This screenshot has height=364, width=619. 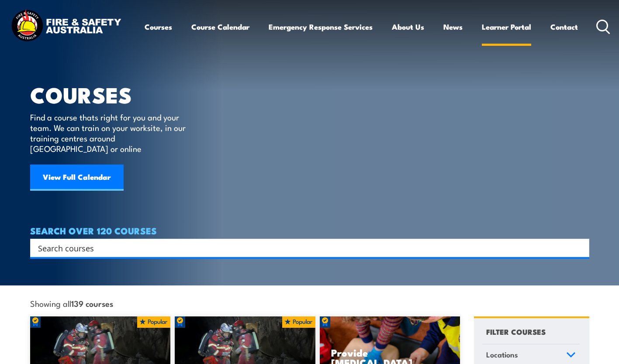 What do you see at coordinates (158, 27) in the screenshot?
I see `a: Courses` at bounding box center [158, 27].